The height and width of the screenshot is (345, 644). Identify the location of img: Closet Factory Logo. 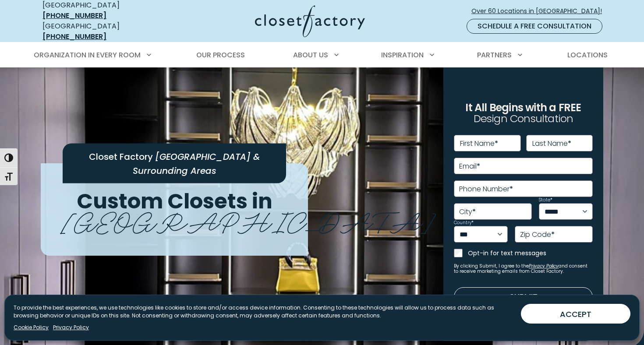
(310, 21).